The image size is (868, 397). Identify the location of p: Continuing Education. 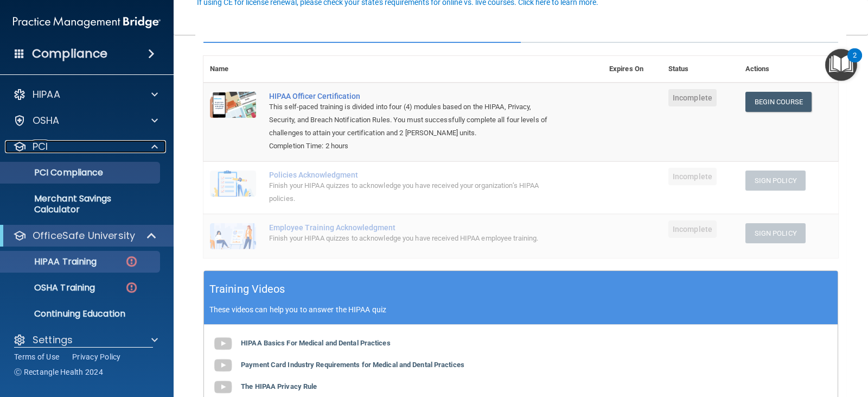
(81, 314).